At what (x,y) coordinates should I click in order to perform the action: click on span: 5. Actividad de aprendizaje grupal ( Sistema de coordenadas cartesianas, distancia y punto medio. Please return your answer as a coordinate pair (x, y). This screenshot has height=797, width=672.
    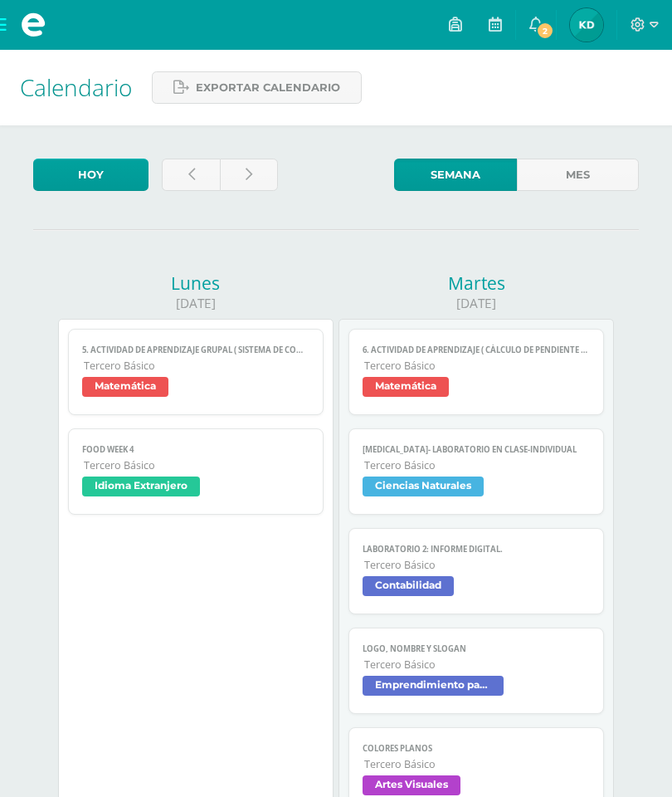
    Looking at the image, I should click on (195, 349).